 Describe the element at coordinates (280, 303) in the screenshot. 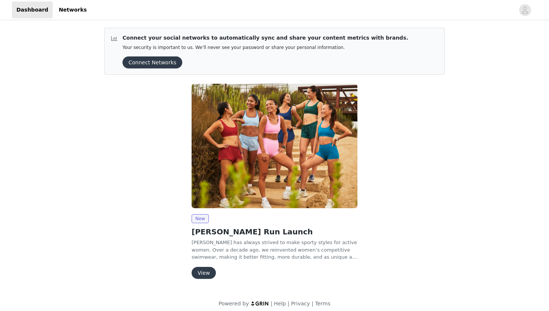

I see `a: Help` at that location.